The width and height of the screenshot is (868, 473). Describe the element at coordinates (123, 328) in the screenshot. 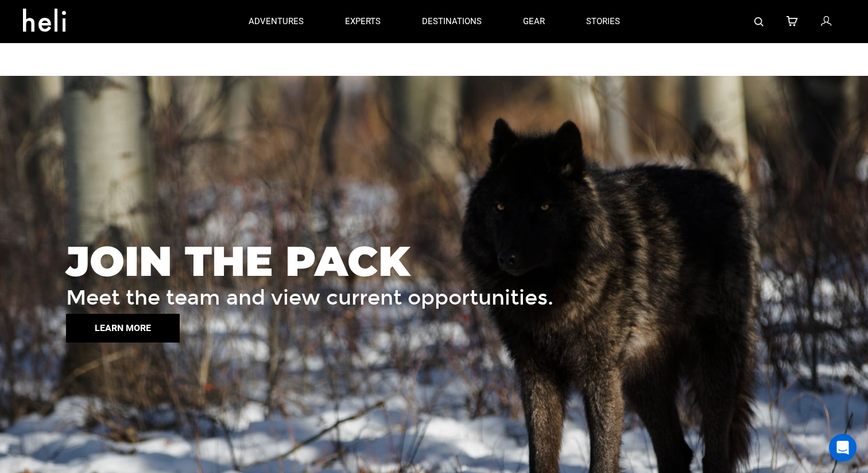

I see `button: LEARN MORE` at that location.